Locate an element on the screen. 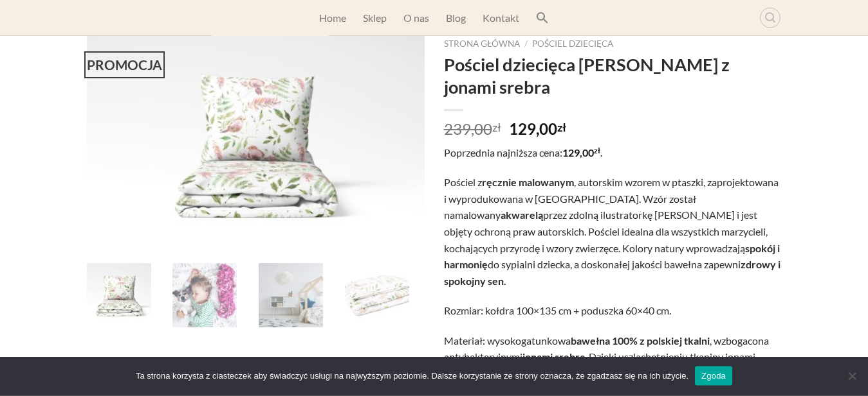 The width and height of the screenshot is (868, 396). a: Wyszukiwarka is located at coordinates (770, 18).